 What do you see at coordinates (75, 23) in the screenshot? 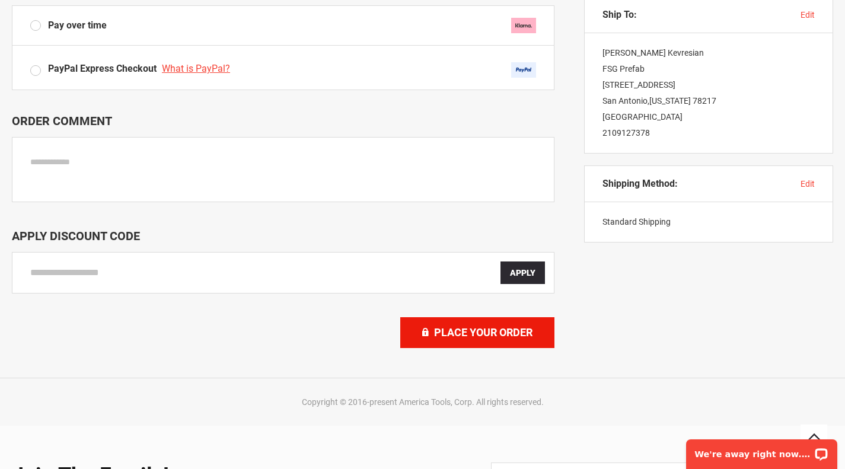
I see `p: We're away right now. Please check back later!` at bounding box center [75, 23].